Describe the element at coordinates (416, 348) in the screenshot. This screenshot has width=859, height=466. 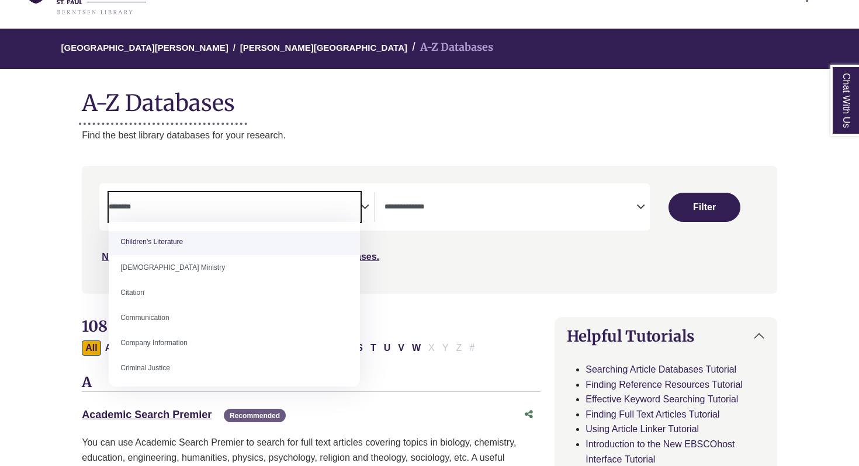
I see `button: Filter Results W` at that location.